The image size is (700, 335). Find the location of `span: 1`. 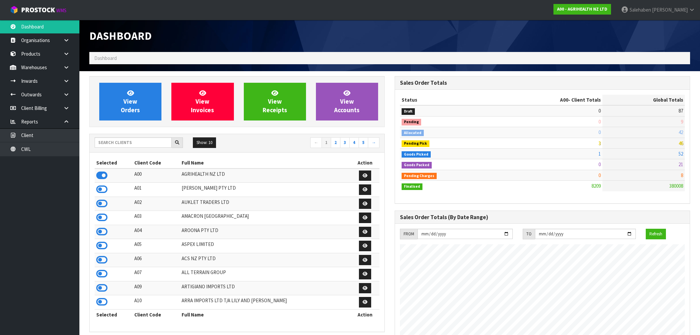

span: 1 is located at coordinates (599, 153).